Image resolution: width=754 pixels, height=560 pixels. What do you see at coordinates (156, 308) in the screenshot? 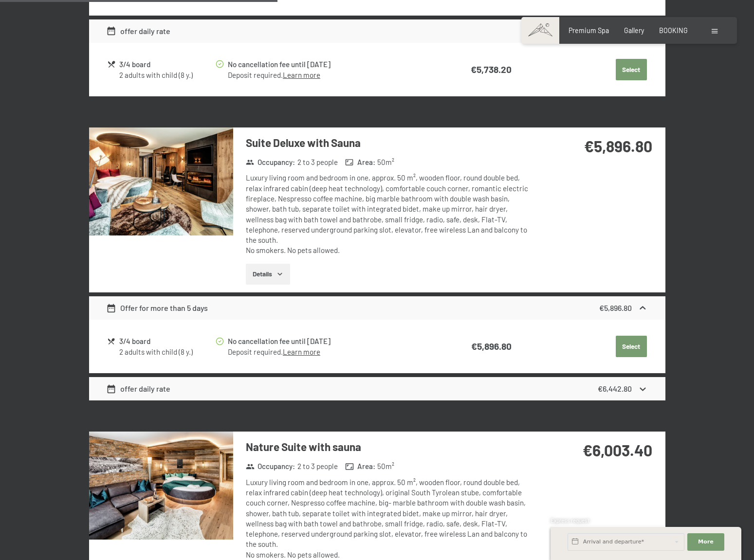
I see `div: Offer for more than 5 days` at bounding box center [156, 308].